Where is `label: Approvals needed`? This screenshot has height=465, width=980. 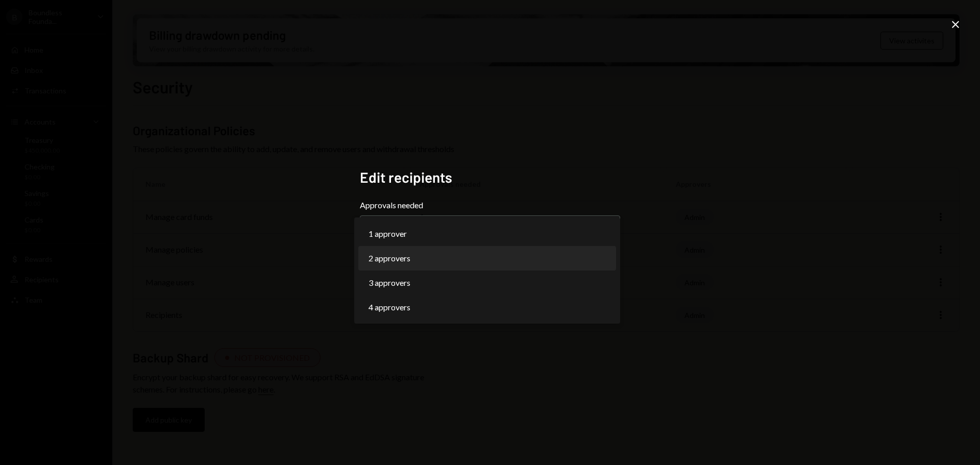
label: Approvals needed is located at coordinates (490, 205).